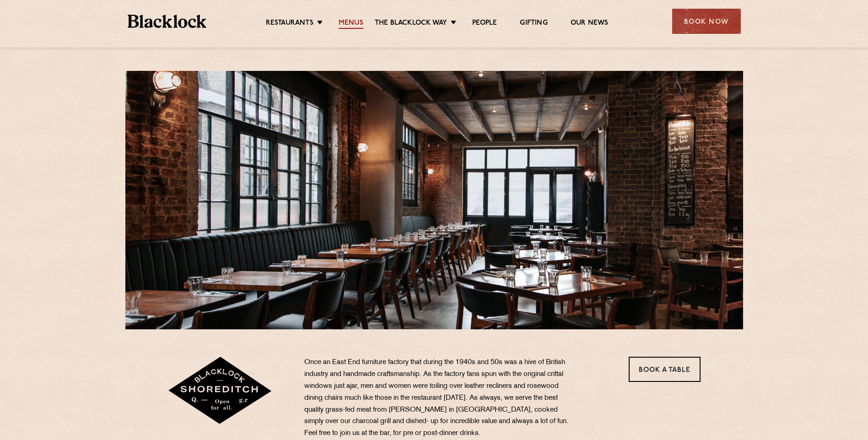 This screenshot has height=440, width=868. Describe the element at coordinates (351, 24) in the screenshot. I see `a: Menus` at that location.